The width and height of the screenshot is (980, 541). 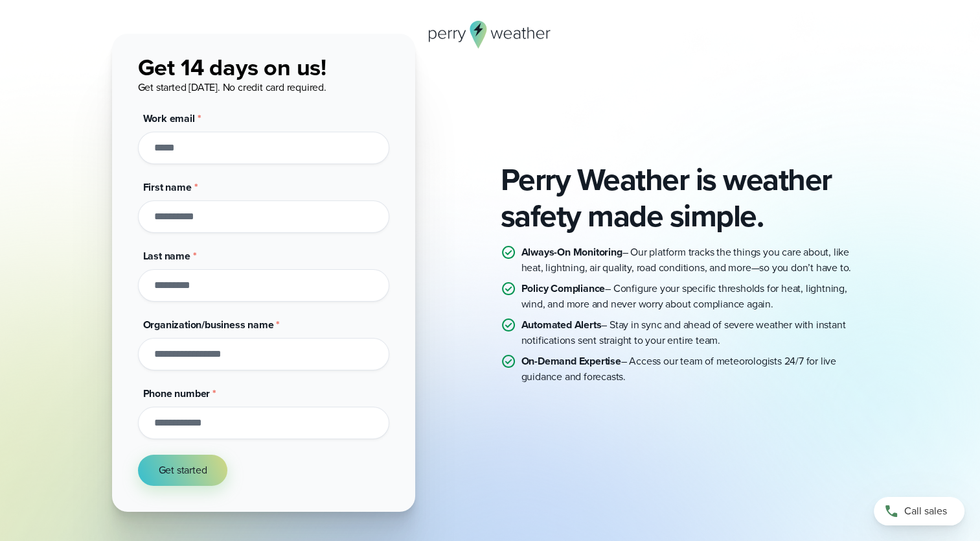 What do you see at coordinates (920, 511) in the screenshot?
I see `a: Call sales` at bounding box center [920, 511].